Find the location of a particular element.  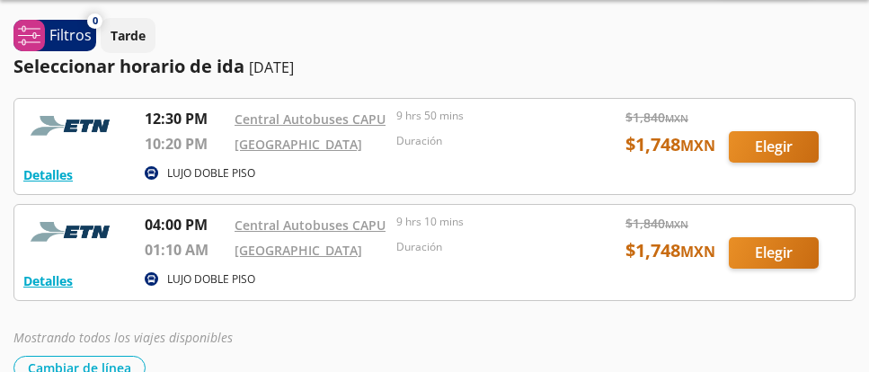

em: Mostrando todos los viajes disponibles is located at coordinates (123, 337).